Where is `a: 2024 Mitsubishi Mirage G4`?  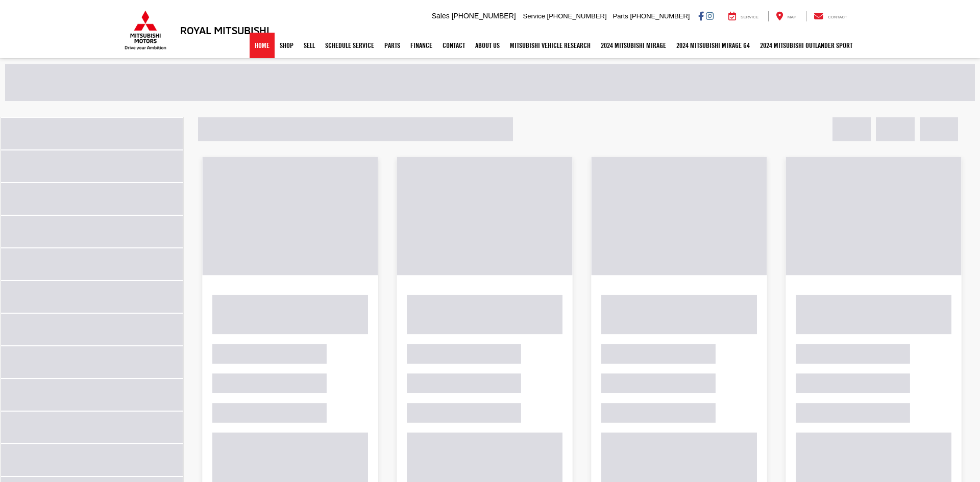 a: 2024 Mitsubishi Mirage G4 is located at coordinates (713, 45).